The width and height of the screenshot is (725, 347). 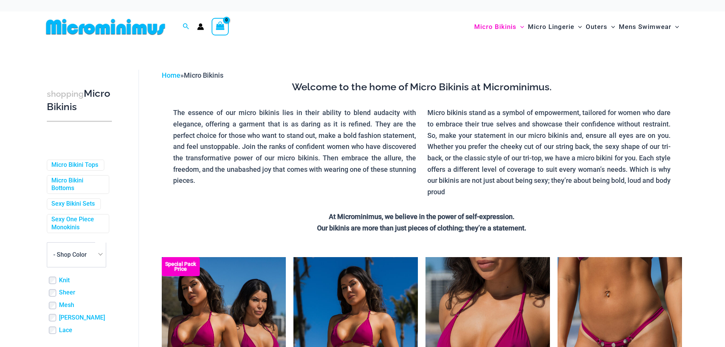 What do you see at coordinates (421, 87) in the screenshot?
I see `h3: Welcome to the home of Micro Bikinis at Microminimus.` at bounding box center [421, 87].